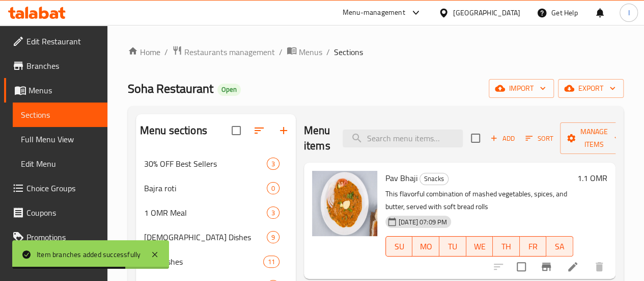 This screenshot has width=644, height=281. What do you see at coordinates (403, 138) in the screenshot?
I see `input: search` at bounding box center [403, 138].